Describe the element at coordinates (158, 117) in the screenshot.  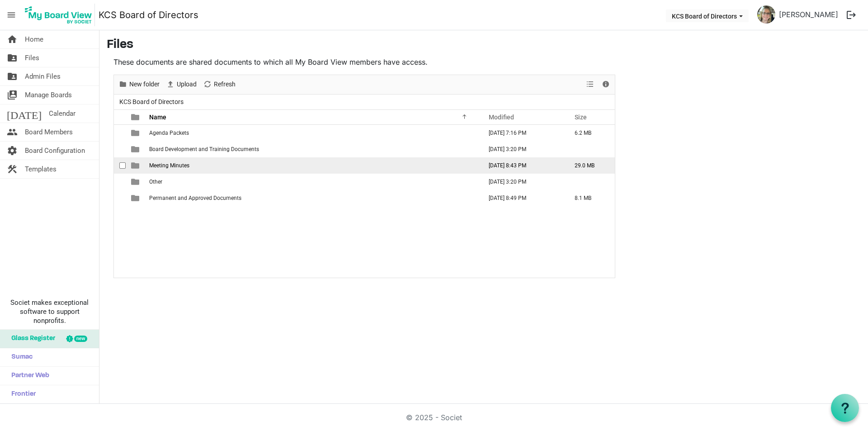
I see `span: Name` at that location.